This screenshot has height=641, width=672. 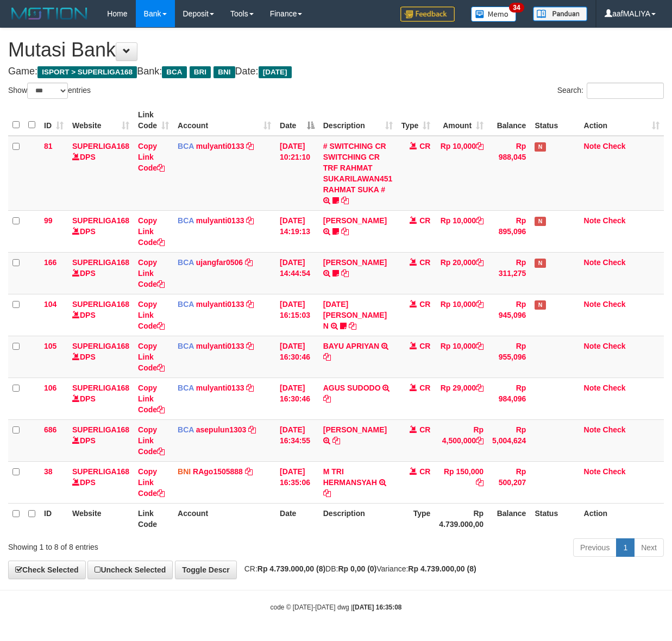 I want to click on a: AGUS SUDODO, so click(x=352, y=388).